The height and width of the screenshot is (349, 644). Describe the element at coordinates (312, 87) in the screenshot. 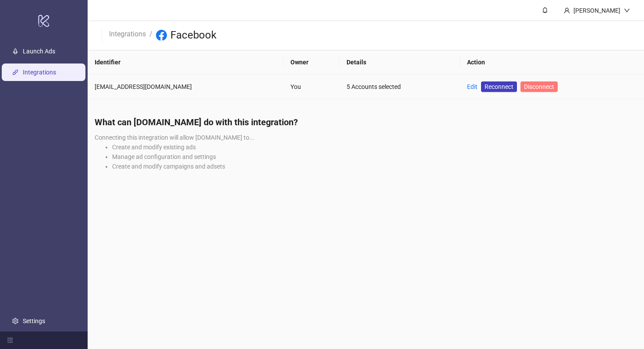

I see `div: You` at that location.